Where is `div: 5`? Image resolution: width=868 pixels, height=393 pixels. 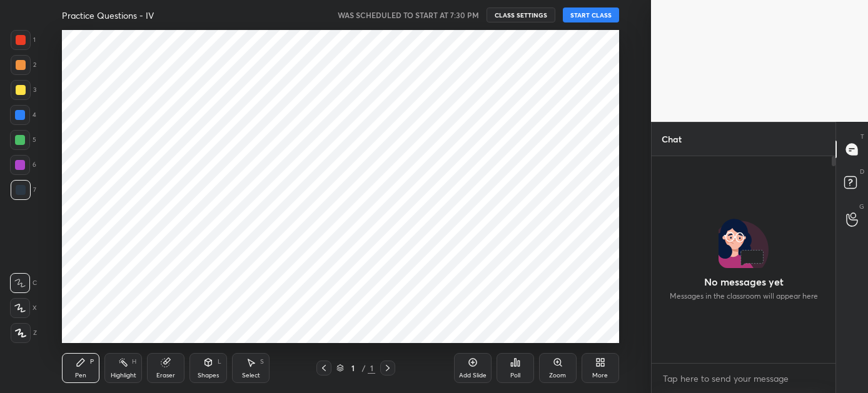
div: 5 is located at coordinates (23, 140).